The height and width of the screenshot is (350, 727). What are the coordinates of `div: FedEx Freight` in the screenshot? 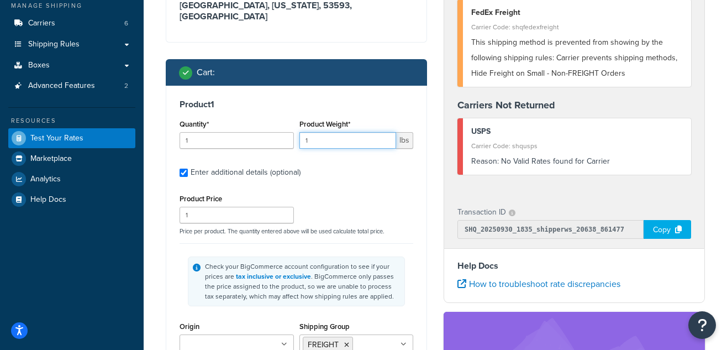 It's located at (577, 13).